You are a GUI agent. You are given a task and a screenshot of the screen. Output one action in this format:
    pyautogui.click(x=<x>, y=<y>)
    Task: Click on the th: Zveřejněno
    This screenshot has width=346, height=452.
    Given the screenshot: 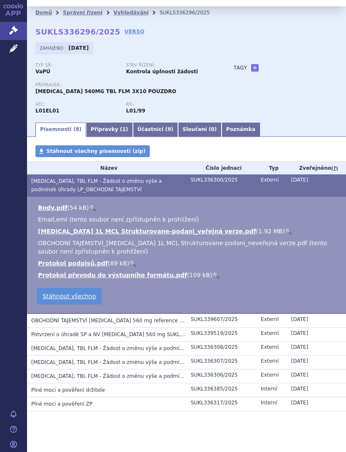 What is the action you would take?
    pyautogui.click(x=316, y=168)
    